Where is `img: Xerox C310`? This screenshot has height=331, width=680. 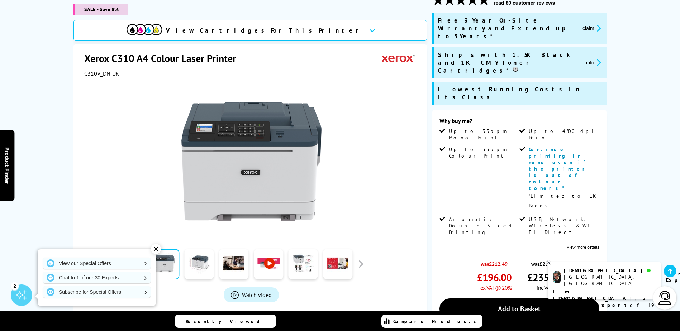 img: Xerox C310 is located at coordinates (251, 162).